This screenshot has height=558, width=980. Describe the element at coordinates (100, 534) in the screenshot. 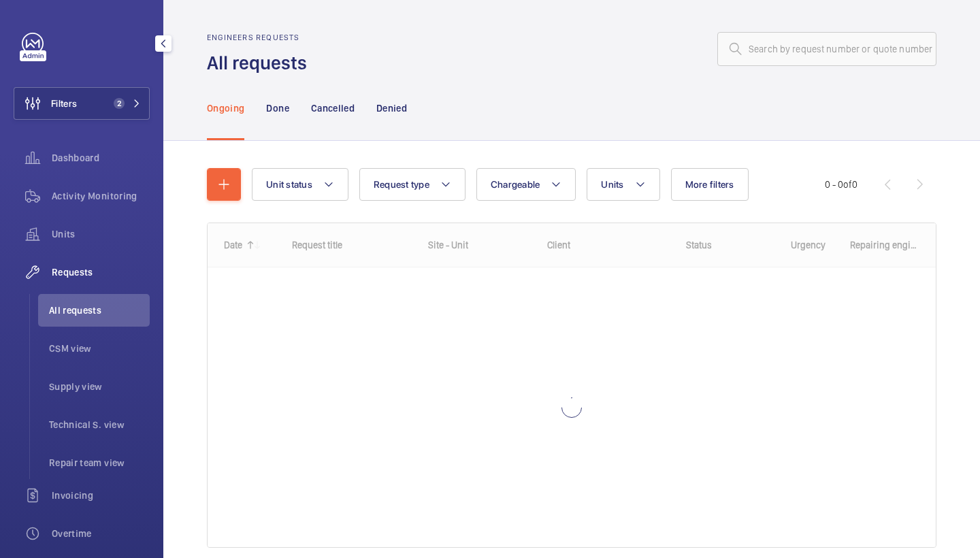

I see `span: Overtime` at that location.